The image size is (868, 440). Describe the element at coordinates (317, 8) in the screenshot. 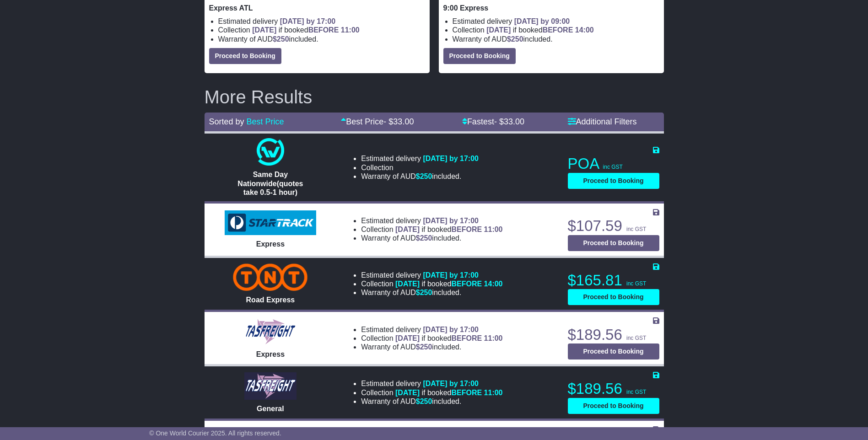

I see `p: Express ATL` at that location.